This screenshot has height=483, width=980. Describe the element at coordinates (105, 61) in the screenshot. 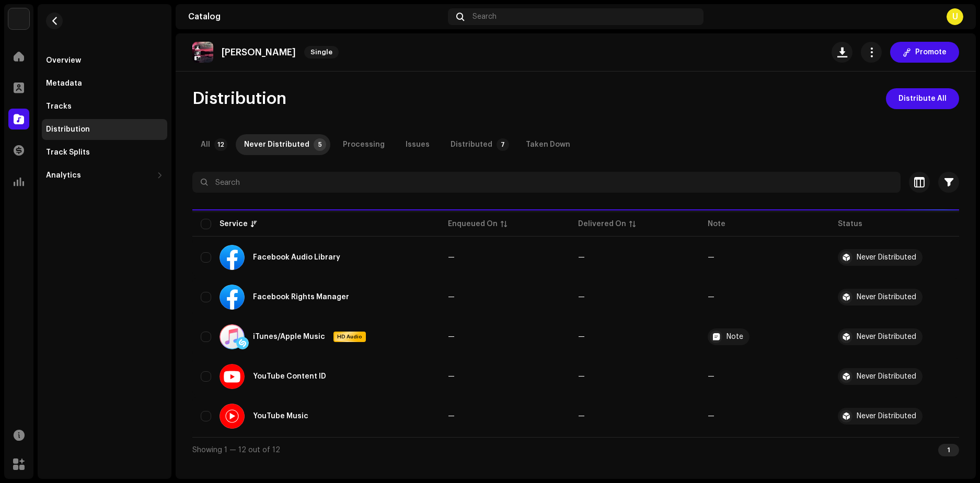

I see `re-m-nav-item: Overview` at that location.